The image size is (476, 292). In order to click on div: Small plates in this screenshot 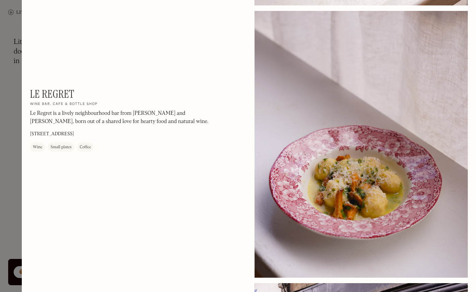, I will do `click(61, 148)`.